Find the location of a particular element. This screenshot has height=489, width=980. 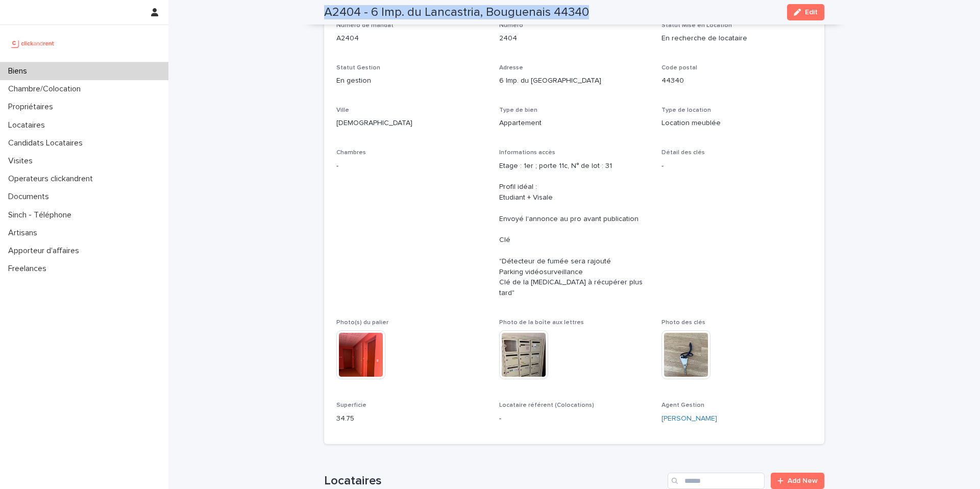

span: Superficie is located at coordinates (351, 406).